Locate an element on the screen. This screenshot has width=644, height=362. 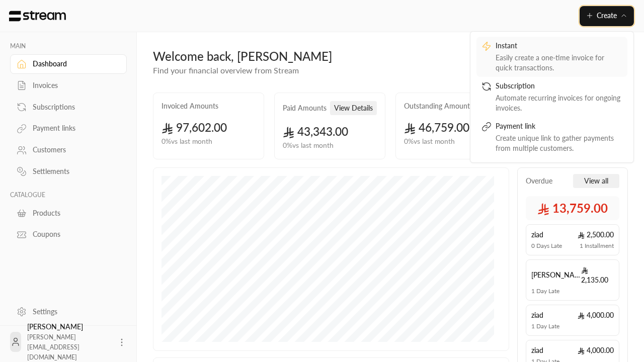
a: Customers is located at coordinates (68, 150).